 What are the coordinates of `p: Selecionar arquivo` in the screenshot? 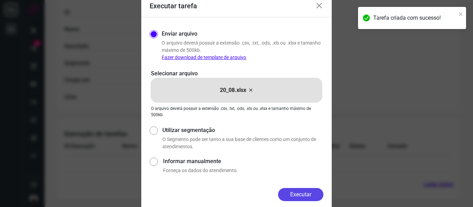 It's located at (236, 74).